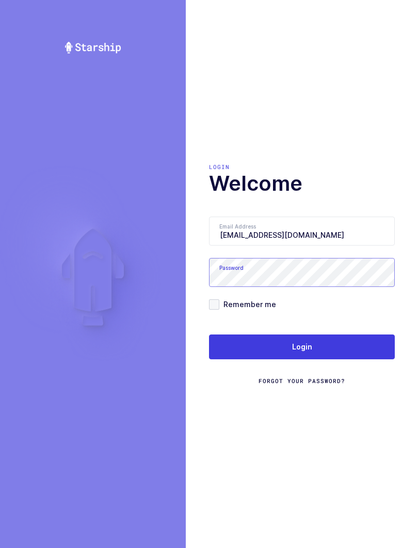 The width and height of the screenshot is (418, 548). What do you see at coordinates (302, 231) in the screenshot?
I see `input: Email Address` at bounding box center [302, 231].